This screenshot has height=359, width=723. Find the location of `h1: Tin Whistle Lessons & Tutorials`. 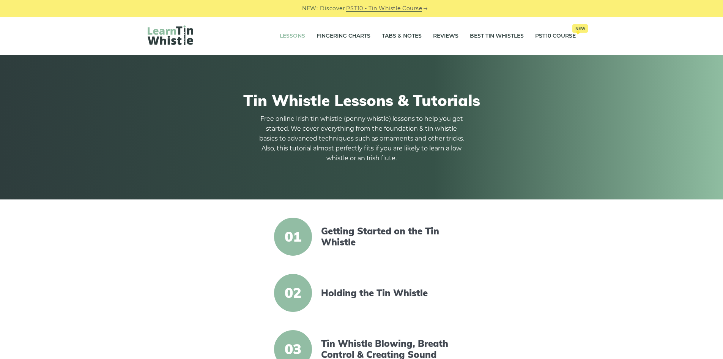

h1: Tin Whistle Lessons & Tutorials is located at coordinates (362, 100).